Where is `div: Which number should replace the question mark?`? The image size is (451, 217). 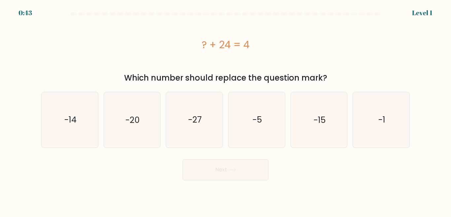 div: Which number should replace the question mark? is located at coordinates (226, 78).